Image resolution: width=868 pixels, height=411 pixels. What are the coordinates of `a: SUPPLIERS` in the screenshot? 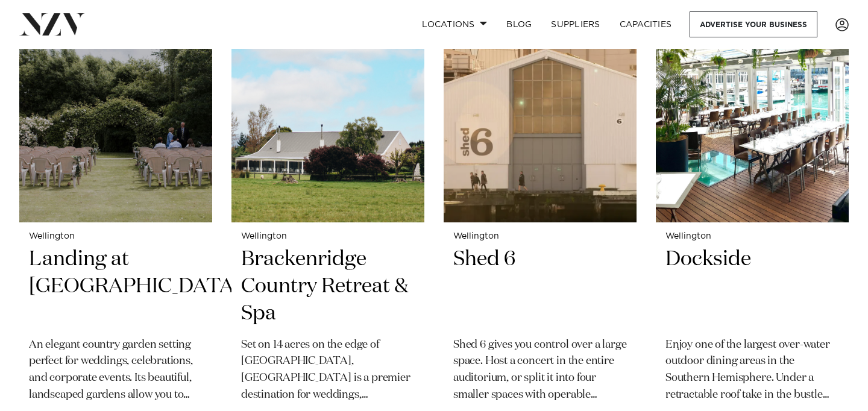 It's located at (575, 24).